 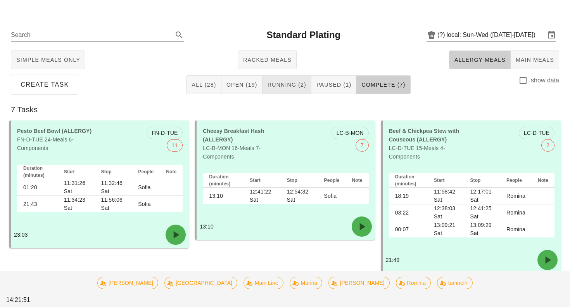 I want to click on td: 11:32:46 Sat, so click(x=114, y=187).